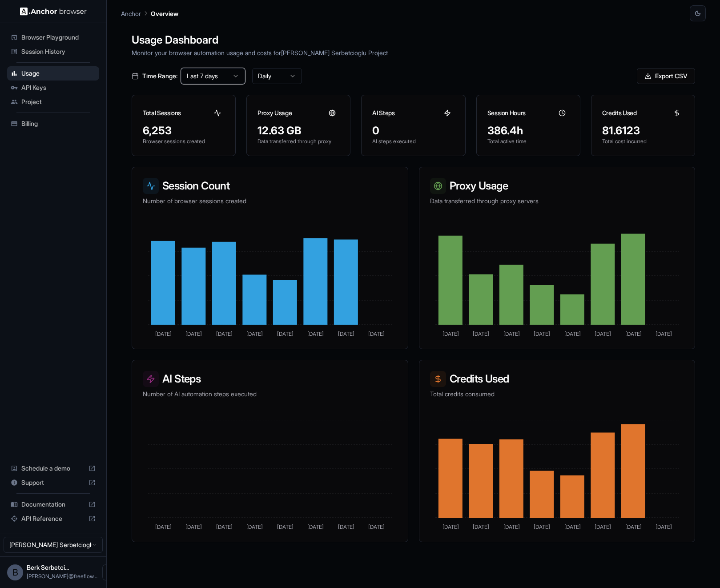  What do you see at coordinates (53, 102) in the screenshot?
I see `div: Project` at bounding box center [53, 102].